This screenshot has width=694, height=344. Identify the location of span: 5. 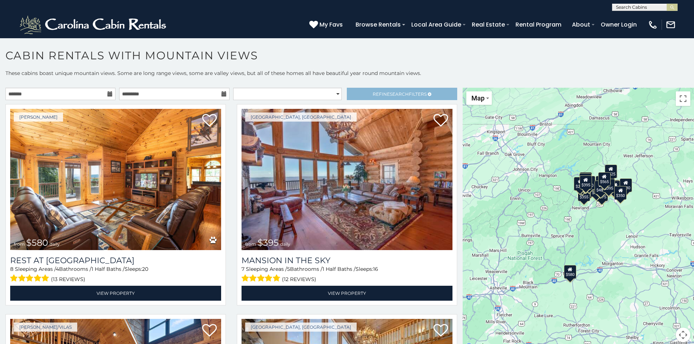
(288, 269).